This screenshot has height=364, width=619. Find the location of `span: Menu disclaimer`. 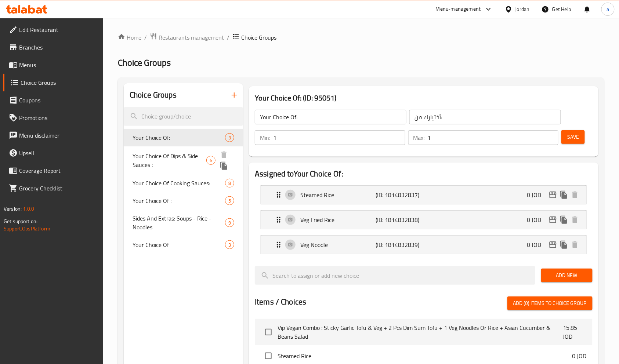

span: Menu disclaimer is located at coordinates (58, 135).